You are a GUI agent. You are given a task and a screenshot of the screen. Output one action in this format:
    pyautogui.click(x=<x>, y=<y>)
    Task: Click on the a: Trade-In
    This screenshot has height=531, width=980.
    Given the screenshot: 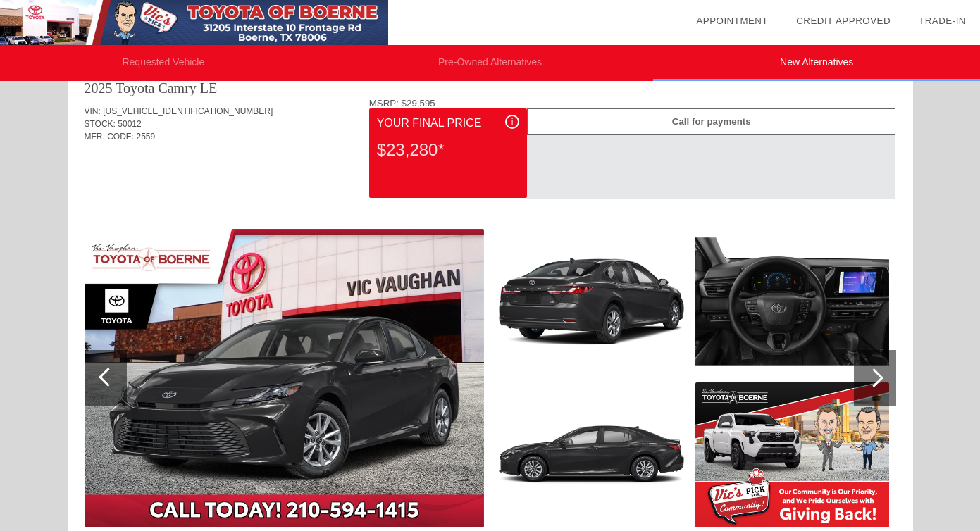 What is the action you would take?
    pyautogui.click(x=942, y=20)
    